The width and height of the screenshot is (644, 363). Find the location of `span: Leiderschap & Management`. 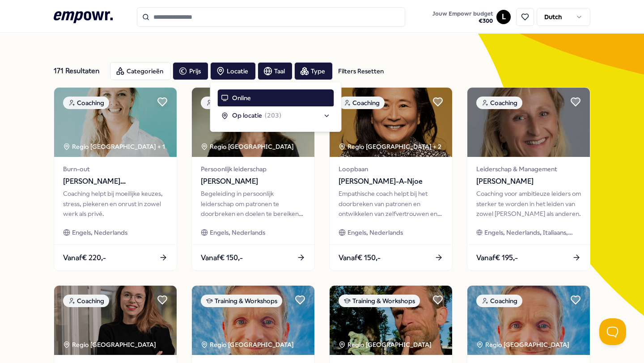

span: Leiderschap & Management is located at coordinates (529, 169).